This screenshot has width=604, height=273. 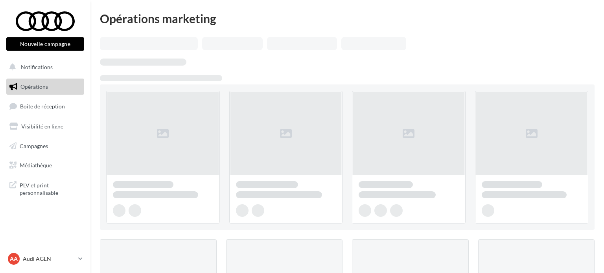 What do you see at coordinates (45, 87) in the screenshot?
I see `a: Opérations` at bounding box center [45, 87].